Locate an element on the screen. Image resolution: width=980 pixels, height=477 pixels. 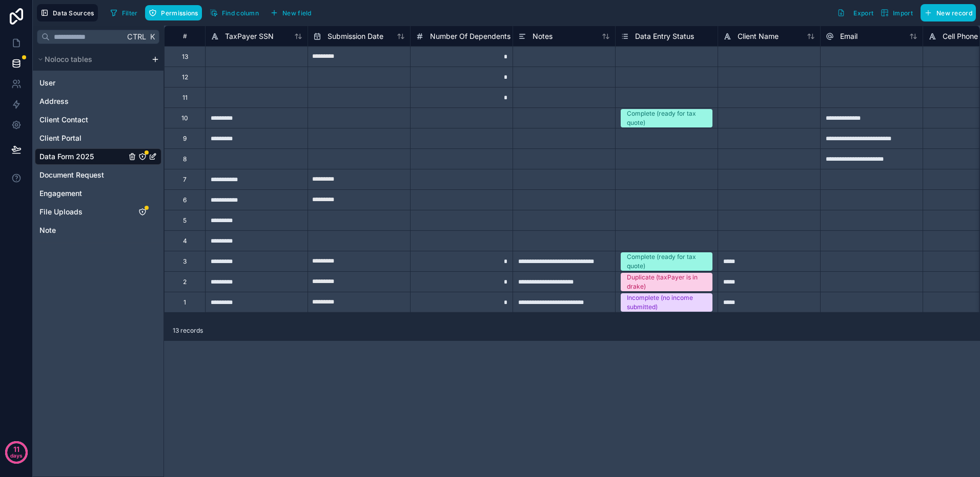
button: Export is located at coordinates (854, 13).